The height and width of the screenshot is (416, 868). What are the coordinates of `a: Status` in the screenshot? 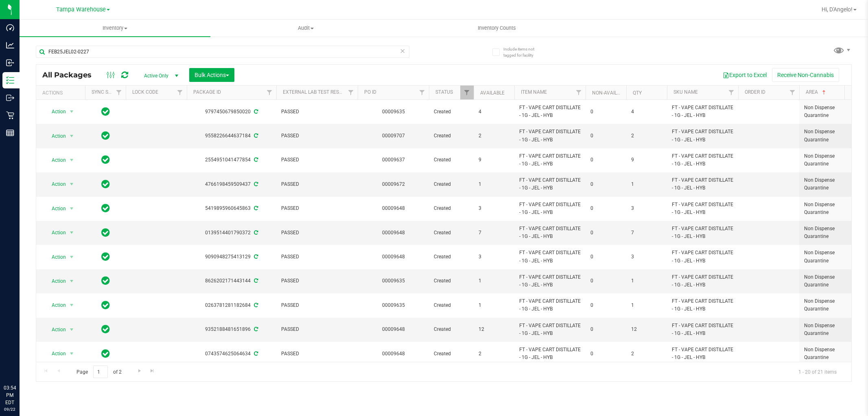 It's located at (444, 92).